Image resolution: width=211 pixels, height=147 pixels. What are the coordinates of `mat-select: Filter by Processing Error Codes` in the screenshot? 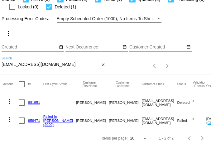 It's located at (109, 19).